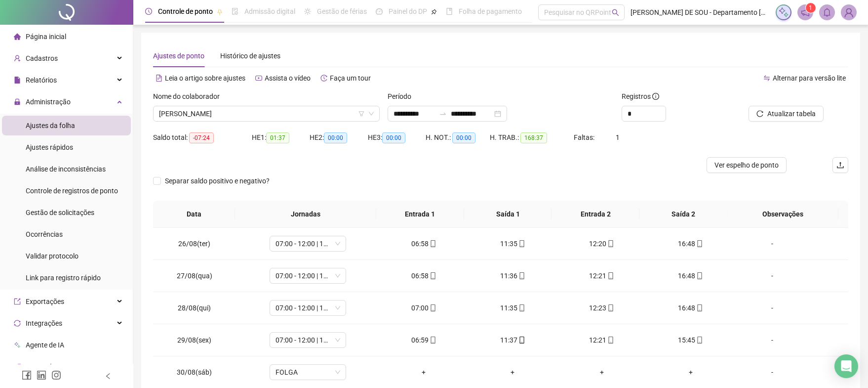  What do you see at coordinates (17, 102) in the screenshot?
I see `span: lock` at bounding box center [17, 102].